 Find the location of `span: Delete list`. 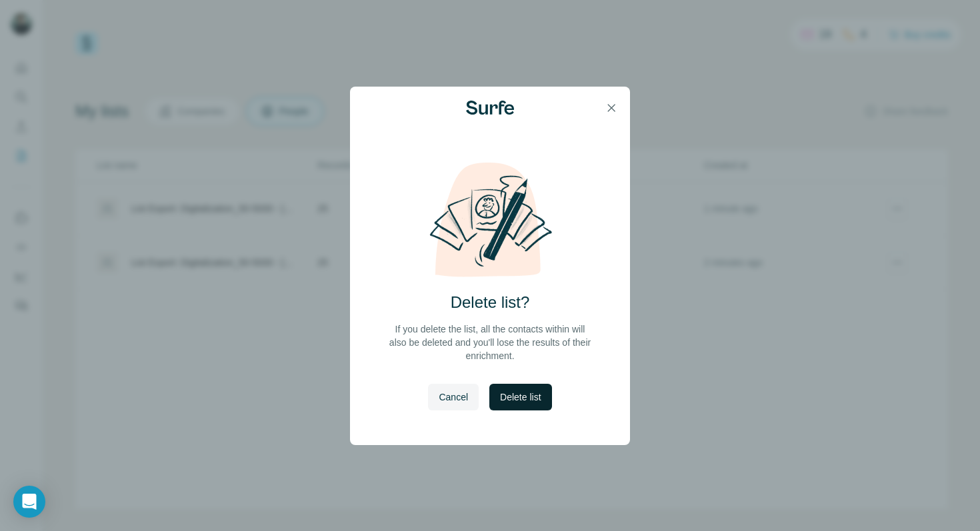

span: Delete list is located at coordinates (520, 397).